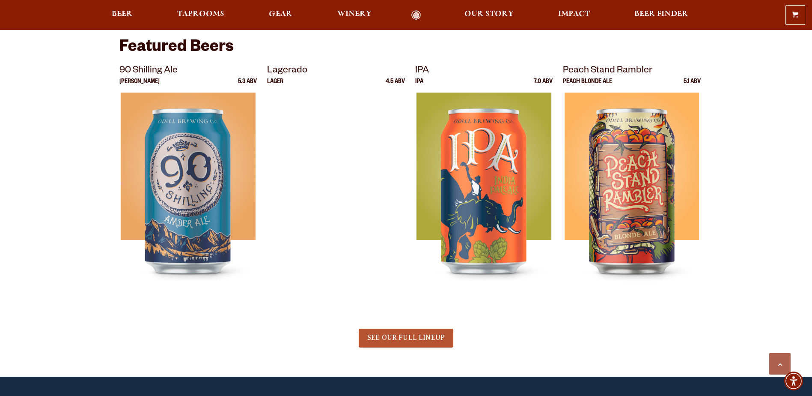 The height and width of the screenshot is (396, 812). Describe the element at coordinates (122, 14) in the screenshot. I see `span: Beer` at that location.